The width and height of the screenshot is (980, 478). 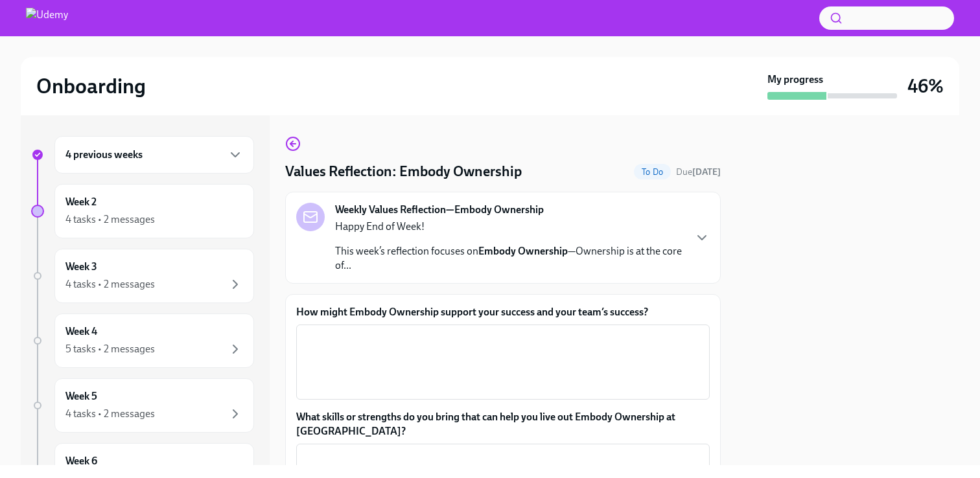 What do you see at coordinates (154, 155) in the screenshot?
I see `div: 4 previous weeks` at bounding box center [154, 155].